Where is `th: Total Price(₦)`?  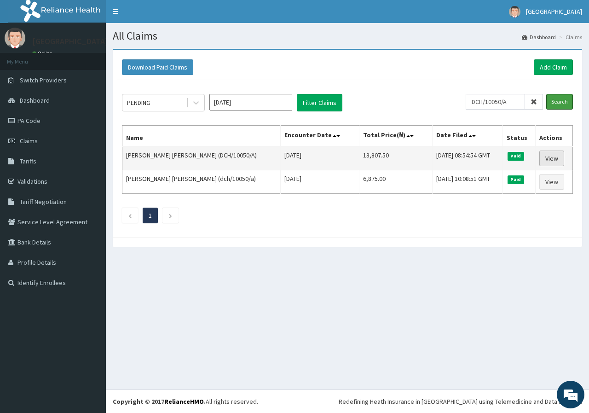 th: Total Price(₦) is located at coordinates (396, 136).